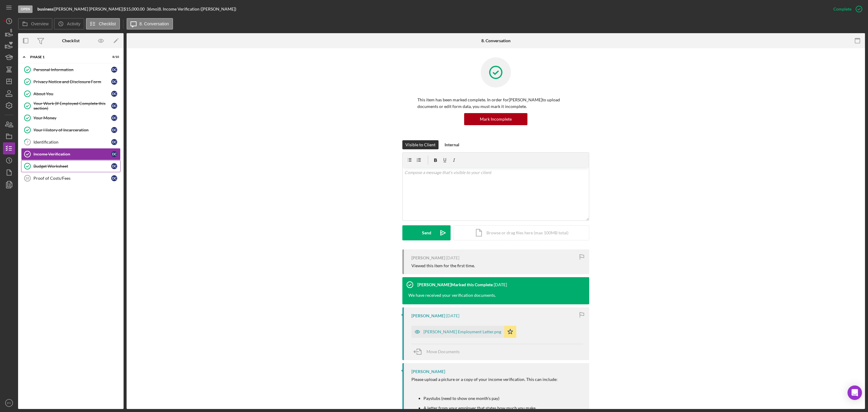 This screenshot has width=868, height=412. Describe the element at coordinates (28, 178) in the screenshot. I see `tspan: 10` at that location.